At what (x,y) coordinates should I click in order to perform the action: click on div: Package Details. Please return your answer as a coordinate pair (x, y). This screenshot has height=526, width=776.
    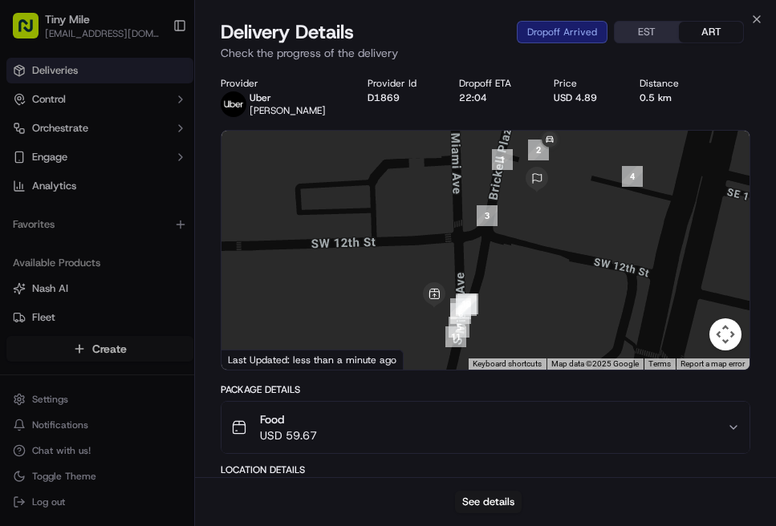
    Looking at the image, I should click on (485, 390).